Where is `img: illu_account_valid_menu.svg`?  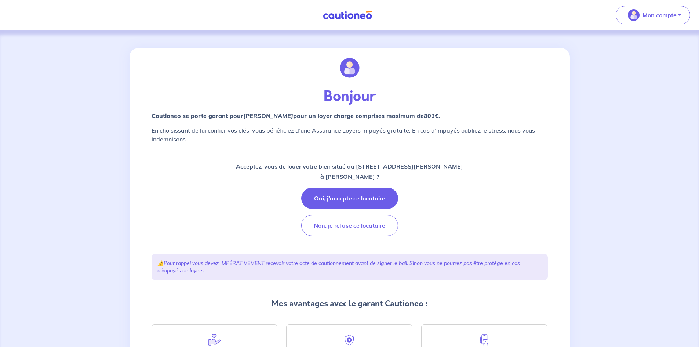
img: illu_account_valid_menu.svg is located at coordinates (634, 15).